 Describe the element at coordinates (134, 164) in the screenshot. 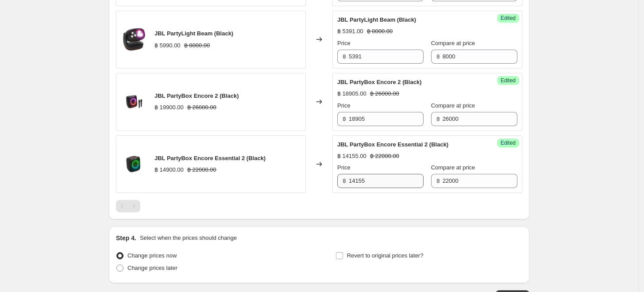

I see `img: PARTYBOX-ENCORE-ESSENTIAL2_80x.png` at that location.